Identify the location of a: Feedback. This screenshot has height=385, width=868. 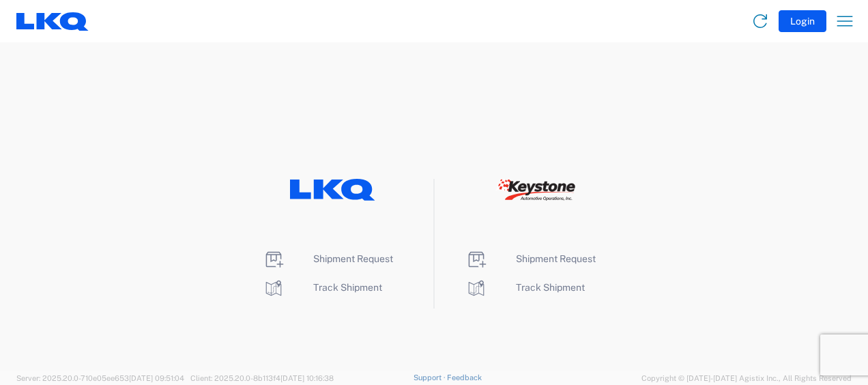
(464, 378).